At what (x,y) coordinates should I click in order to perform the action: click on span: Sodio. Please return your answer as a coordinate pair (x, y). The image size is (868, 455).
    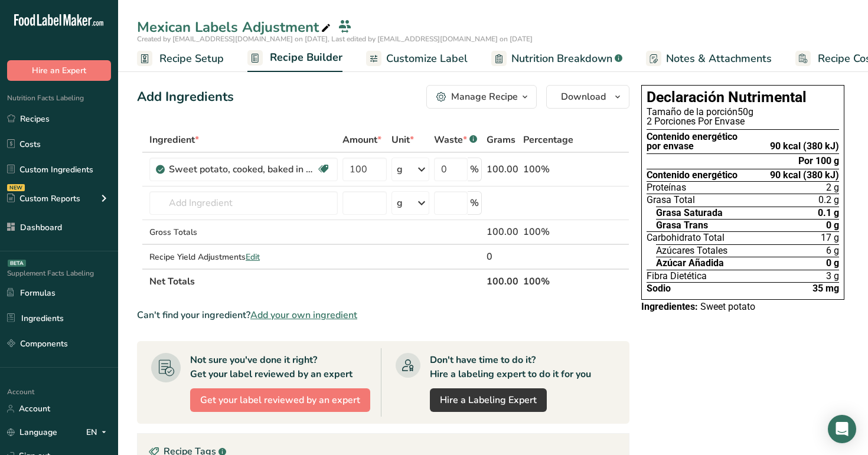
    Looking at the image, I should click on (658, 288).